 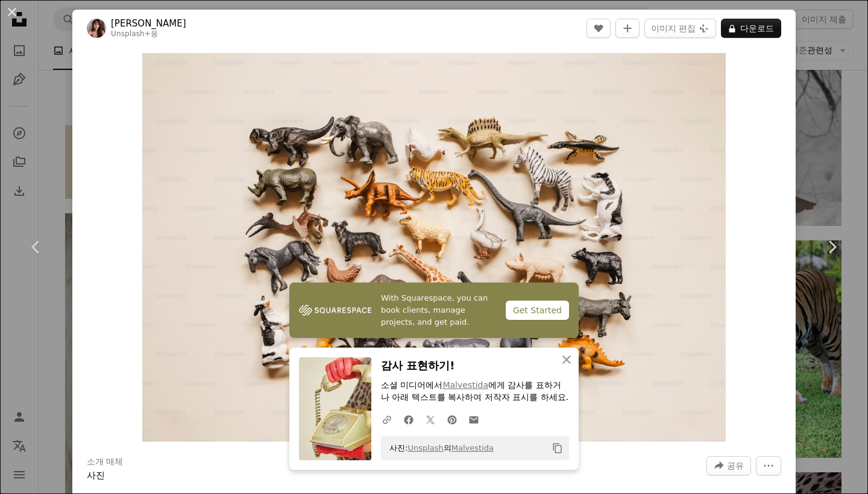 What do you see at coordinates (475, 392) in the screenshot?
I see `p: 소셜 미디어에서 에게 감사를 표하거나 아래 텍스트를 복사하여 저작자 표시를 하세요.` at bounding box center [475, 392].